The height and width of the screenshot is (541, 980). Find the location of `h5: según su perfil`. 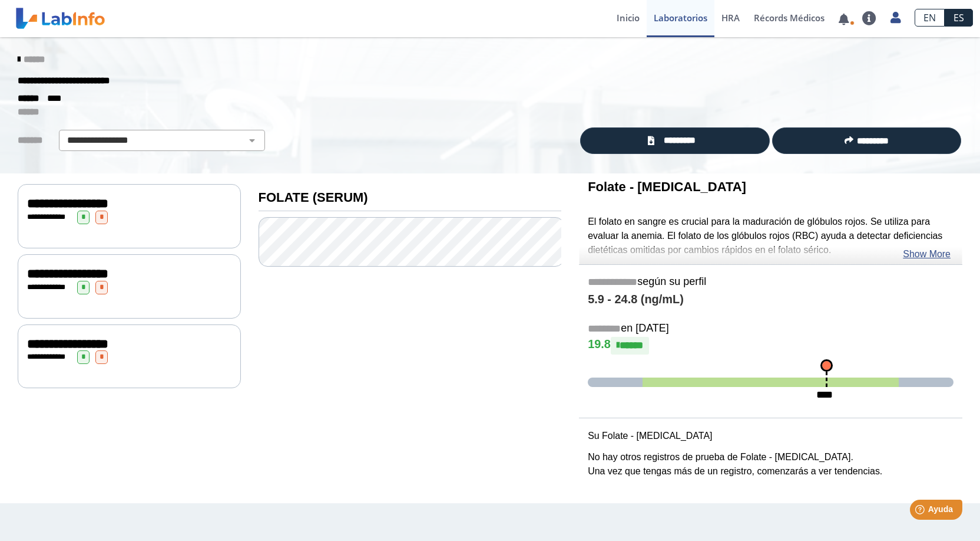

h5: según su perfil is located at coordinates (771, 282).